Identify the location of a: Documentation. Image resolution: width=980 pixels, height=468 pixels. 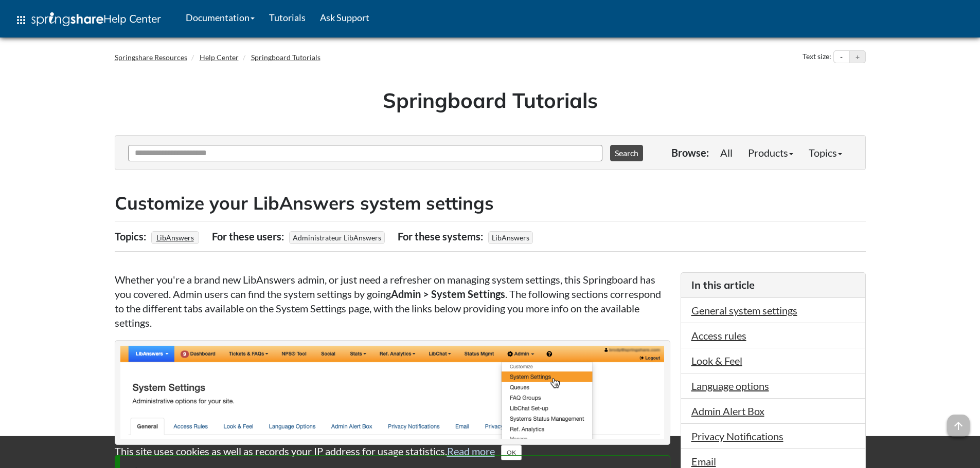
(220, 18).